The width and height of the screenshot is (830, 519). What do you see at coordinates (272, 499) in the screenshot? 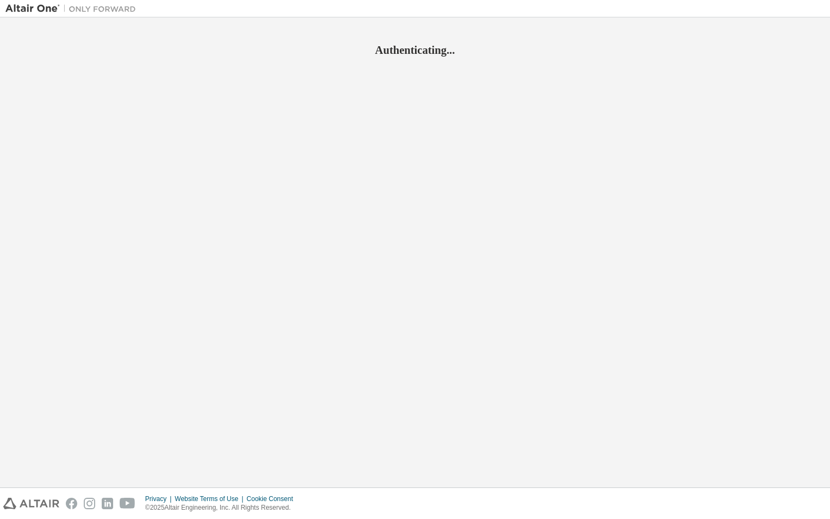
I see `div: Cookie Consent` at bounding box center [272, 499].